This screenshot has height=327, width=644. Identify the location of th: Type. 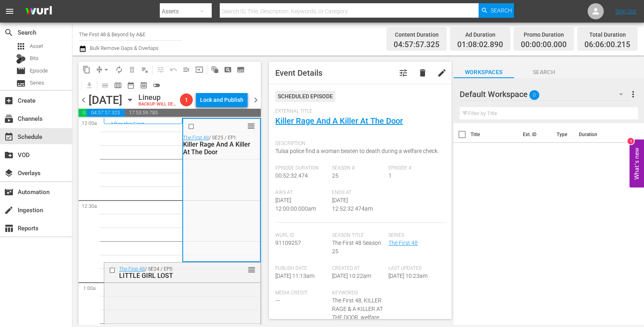
(563, 135).